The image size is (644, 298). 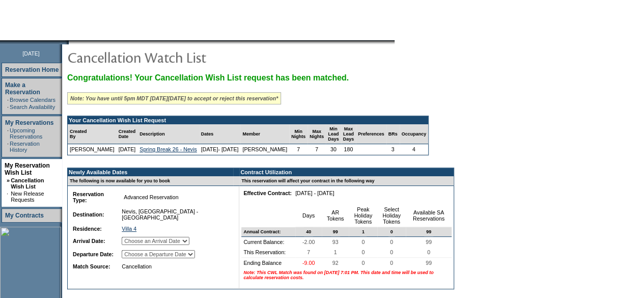 What do you see at coordinates (414, 149) in the screenshot?
I see `td: 4` at bounding box center [414, 149].